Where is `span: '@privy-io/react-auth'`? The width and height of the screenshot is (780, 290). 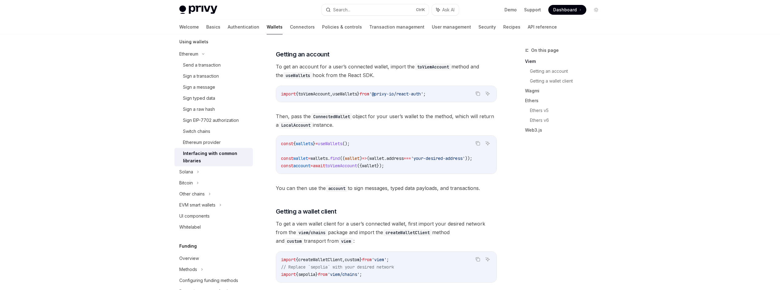 span: '@privy-io/react-auth' is located at coordinates (396, 94).